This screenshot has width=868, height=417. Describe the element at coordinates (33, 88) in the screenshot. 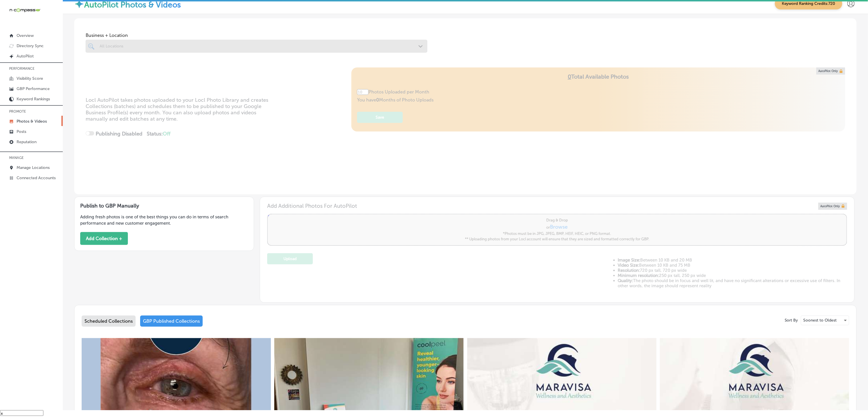

I see `p: GBP Performance` at that location.